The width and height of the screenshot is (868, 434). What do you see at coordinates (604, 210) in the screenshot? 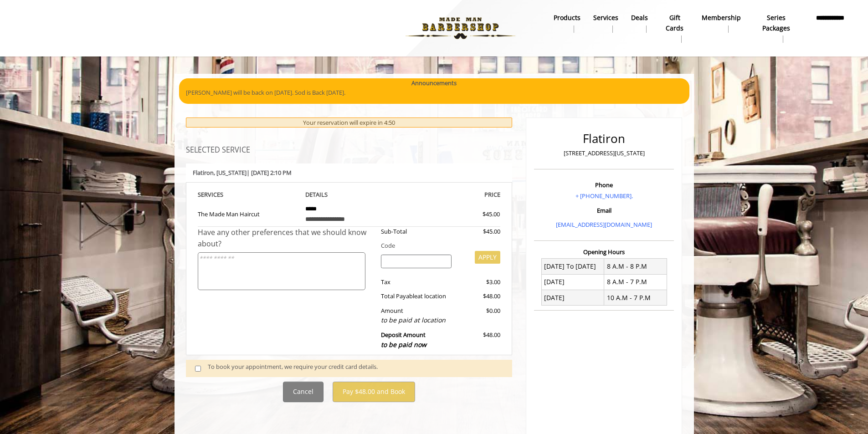
I see `h3: Email` at bounding box center [604, 210].